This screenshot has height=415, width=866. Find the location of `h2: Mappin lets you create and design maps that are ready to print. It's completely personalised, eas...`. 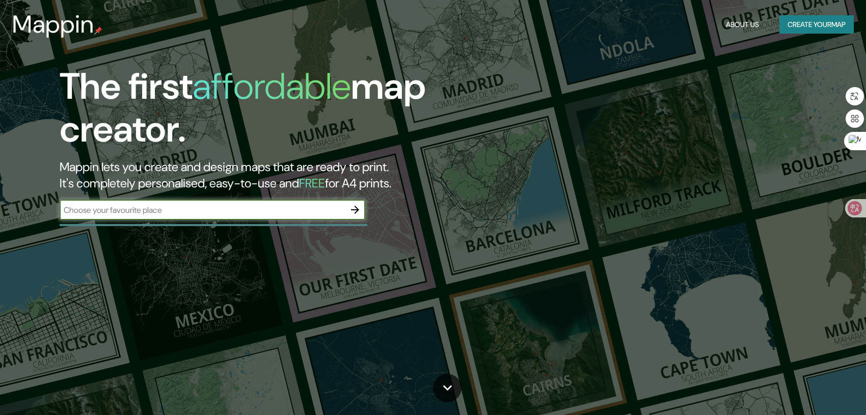

h2: Mappin lets you create and design maps that are ready to print. It's completely personalised, eas... is located at coordinates (276, 175).